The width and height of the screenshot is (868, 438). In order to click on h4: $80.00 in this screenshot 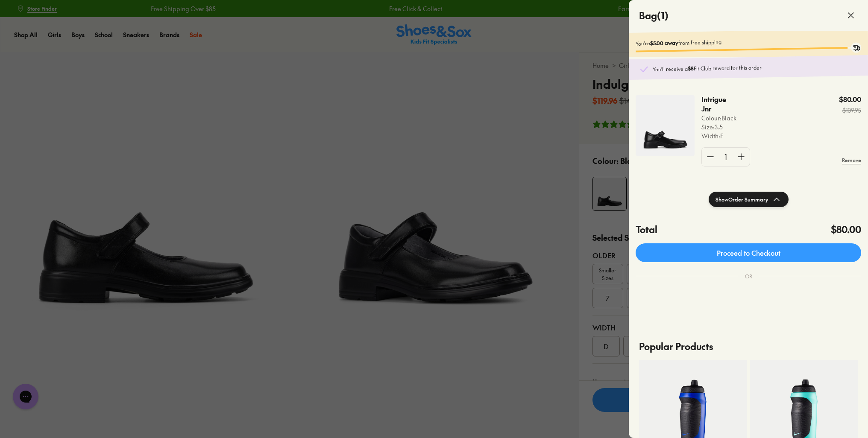, I will do `click(846, 229)`.